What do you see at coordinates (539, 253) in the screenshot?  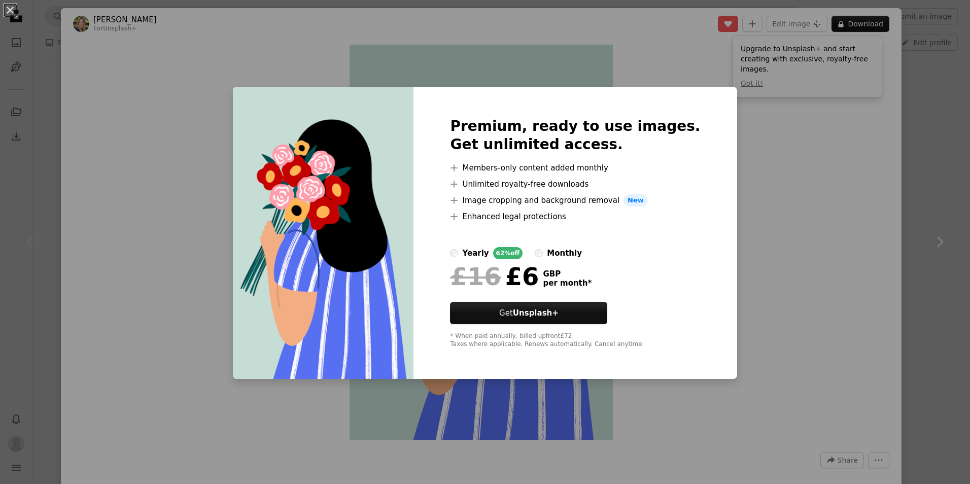 I see `input: monthly` at bounding box center [539, 253].